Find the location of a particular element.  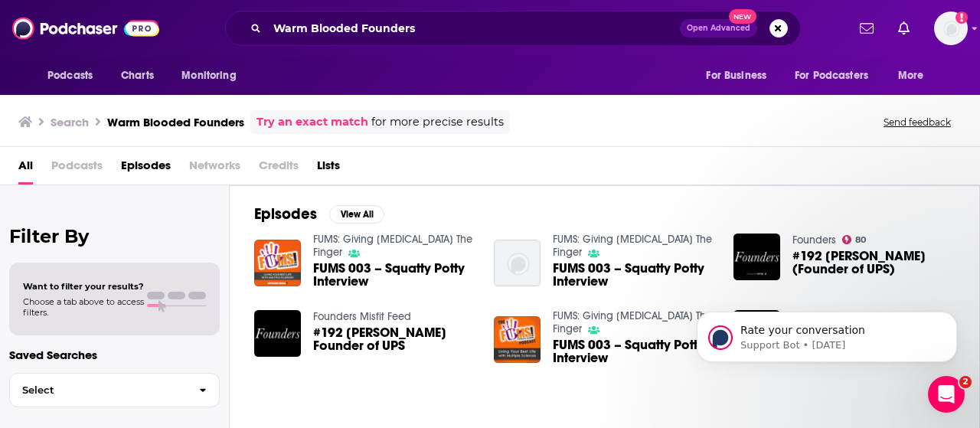

a: Try an exact match is located at coordinates (312, 122).